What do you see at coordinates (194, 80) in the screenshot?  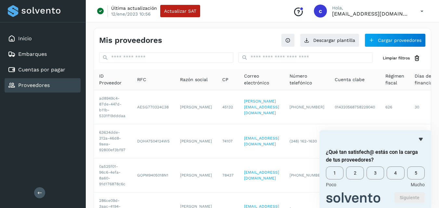 I see `span: Razón social` at bounding box center [194, 80].